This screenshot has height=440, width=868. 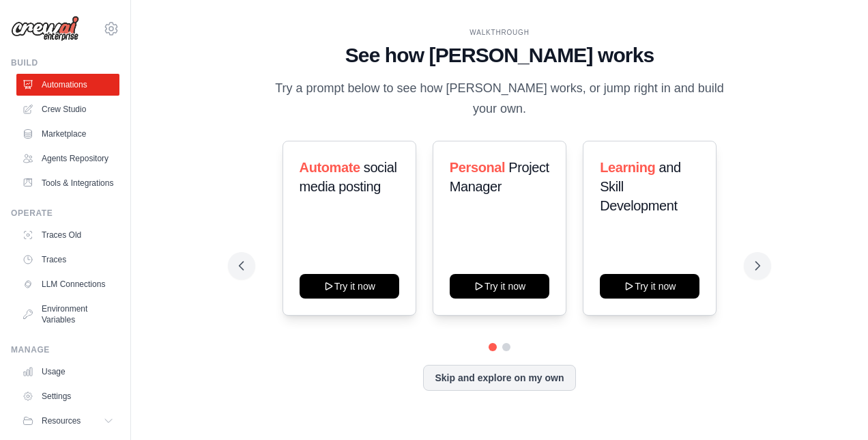 What do you see at coordinates (477, 167) in the screenshot?
I see `span: Personal` at bounding box center [477, 167].